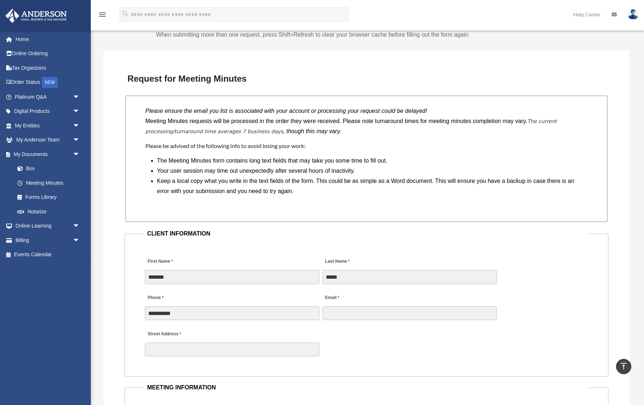 The height and width of the screenshot is (405, 644). Describe the element at coordinates (48, 255) in the screenshot. I see `a: Events Calendar` at that location.